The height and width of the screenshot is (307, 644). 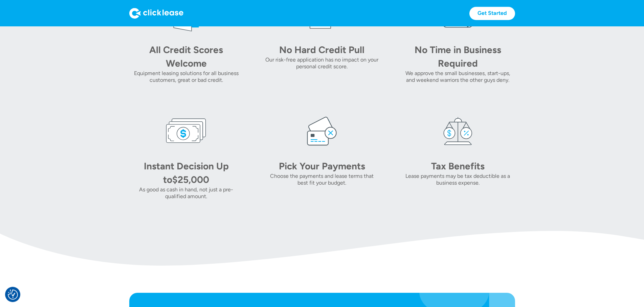 What do you see at coordinates (458, 57) in the screenshot?
I see `div: No Time in Business Required` at bounding box center [458, 57].